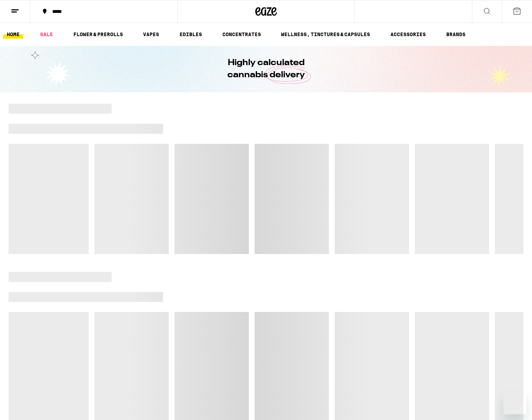  What do you see at coordinates (266, 69) in the screenshot?
I see `h1: Highly calculated cannabis delivery` at bounding box center [266, 69].